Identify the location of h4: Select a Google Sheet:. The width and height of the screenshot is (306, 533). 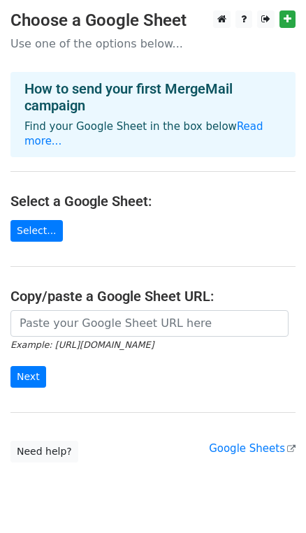
(153, 201).